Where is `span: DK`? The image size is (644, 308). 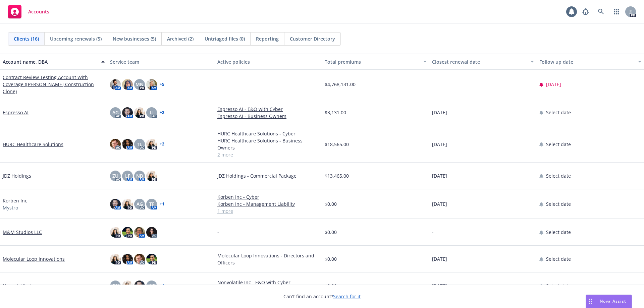
span: DK is located at coordinates (115, 285).